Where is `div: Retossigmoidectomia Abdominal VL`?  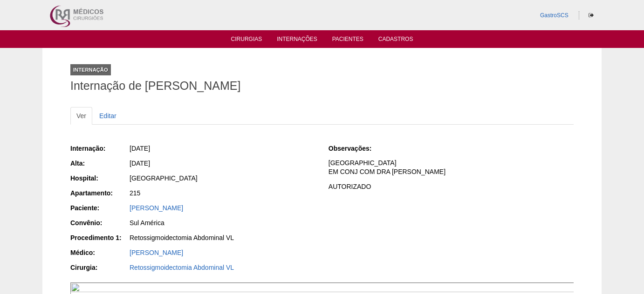 div: Retossigmoidectomia Abdominal VL is located at coordinates (222, 238).